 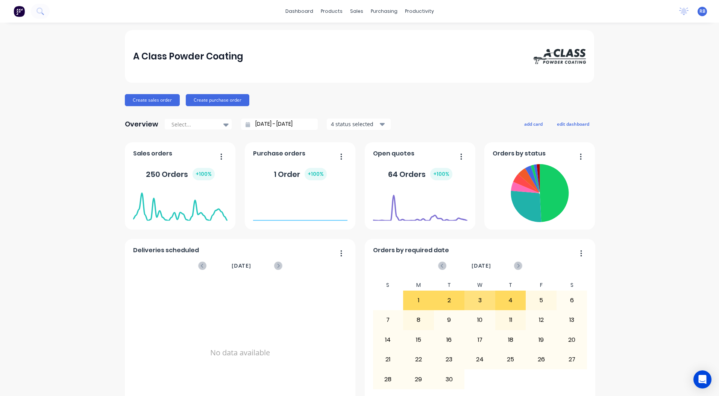 I want to click on div: 12, so click(x=541, y=320).